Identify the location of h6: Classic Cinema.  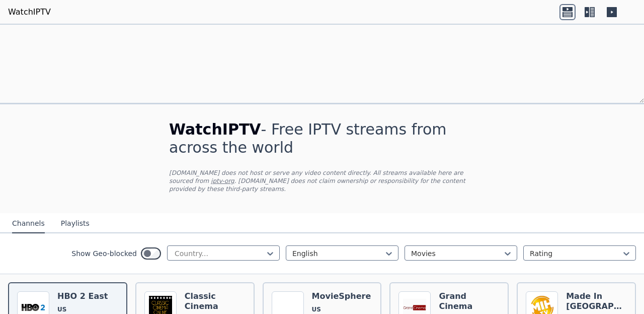
(215, 301).